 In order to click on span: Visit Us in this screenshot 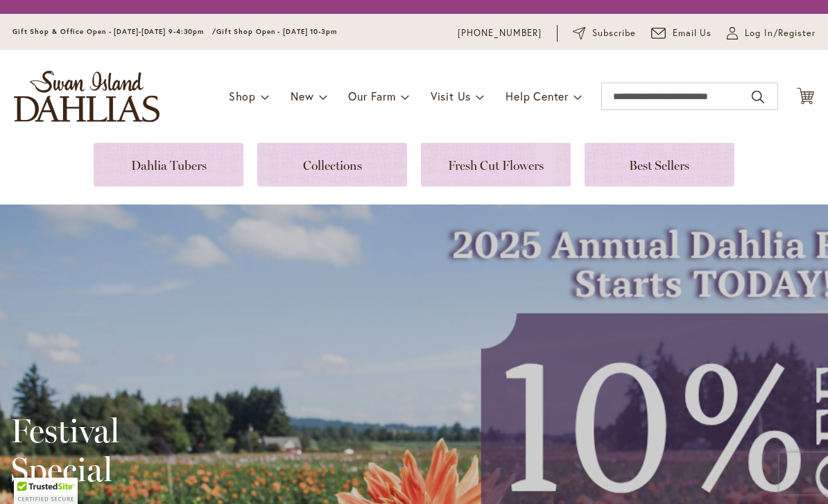, I will do `click(450, 96)`.